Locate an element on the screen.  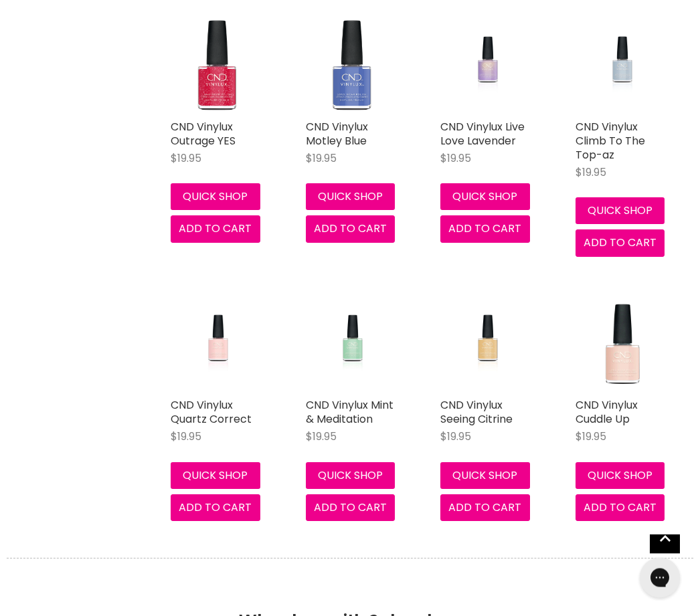
img: CND Vinylux Live Love Lavender is located at coordinates (488, 66).